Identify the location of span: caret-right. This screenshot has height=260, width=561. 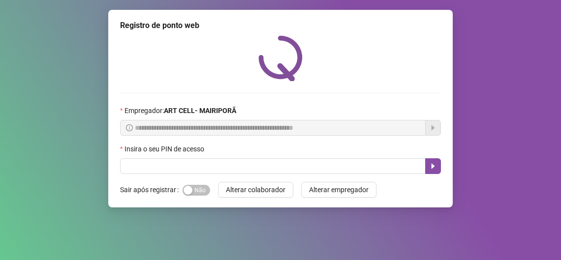
(433, 166).